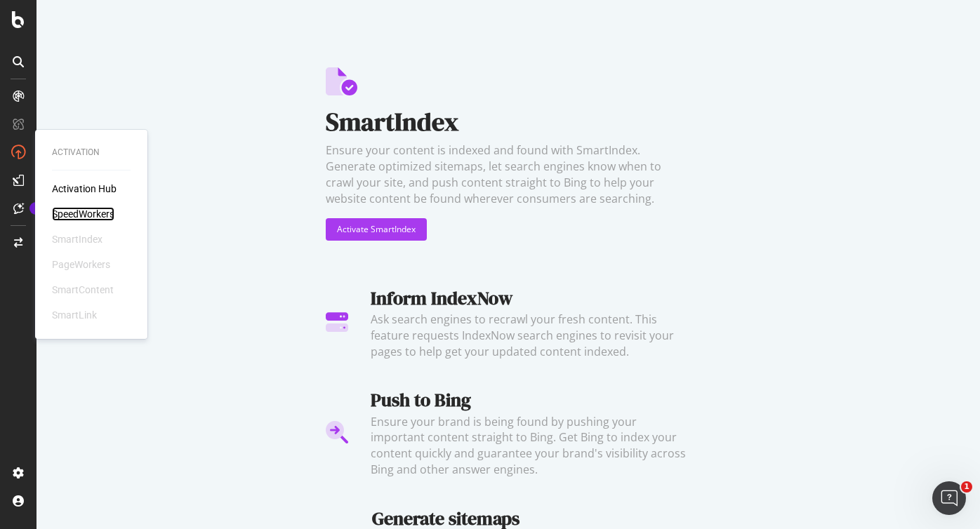 This screenshot has height=529, width=980. I want to click on div: Activation Hub, so click(84, 188).